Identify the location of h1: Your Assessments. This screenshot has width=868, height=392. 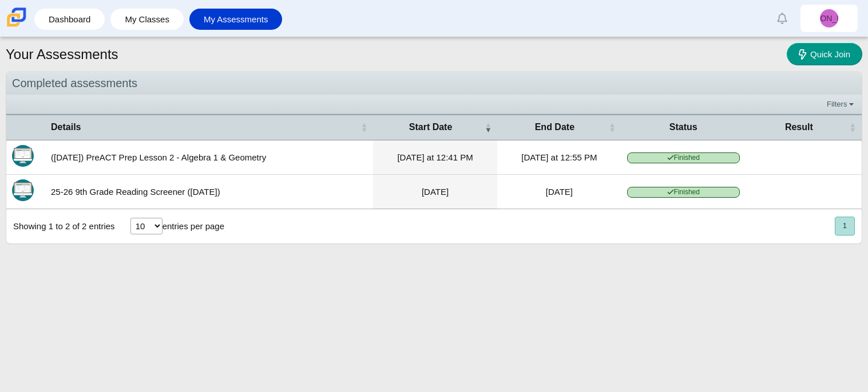
(62, 54).